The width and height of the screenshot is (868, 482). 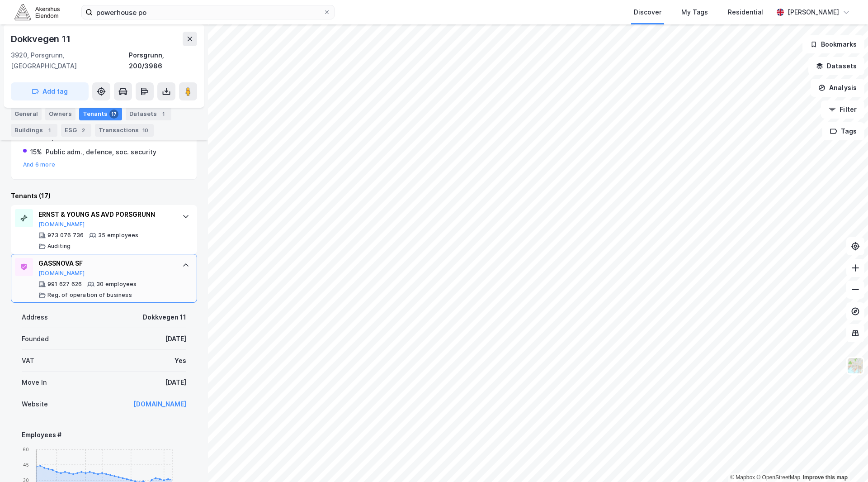 I want to click on div: Yes, so click(x=181, y=361).